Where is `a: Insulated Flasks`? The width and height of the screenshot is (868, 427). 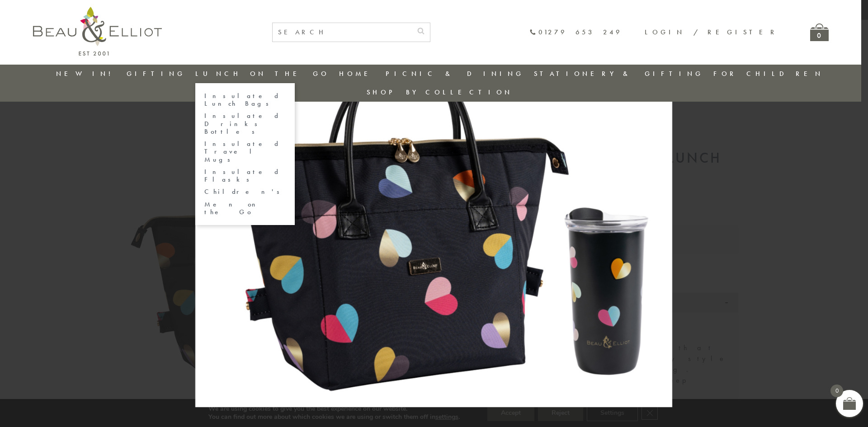 a: Insulated Flasks is located at coordinates (245, 176).